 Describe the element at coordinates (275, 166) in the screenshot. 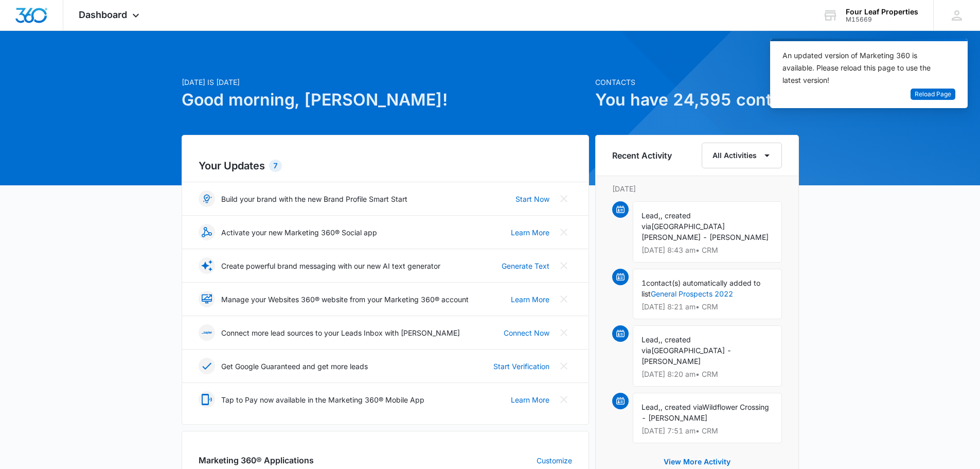

I see `div: 7` at that location.